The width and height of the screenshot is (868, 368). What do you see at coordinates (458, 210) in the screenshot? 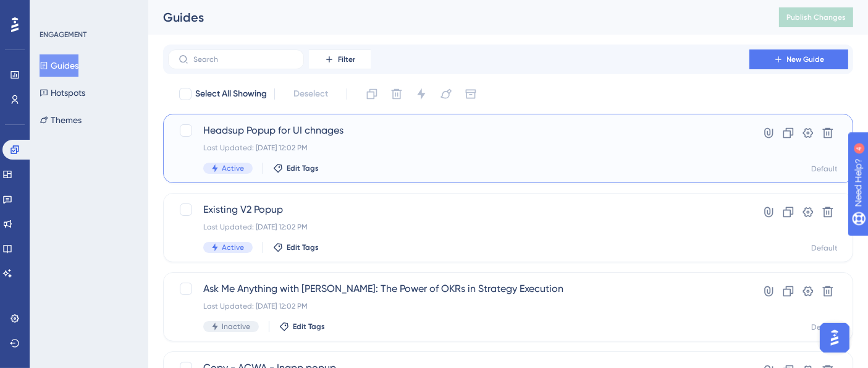
I see `span: Existing V2 Popup` at bounding box center [458, 210].